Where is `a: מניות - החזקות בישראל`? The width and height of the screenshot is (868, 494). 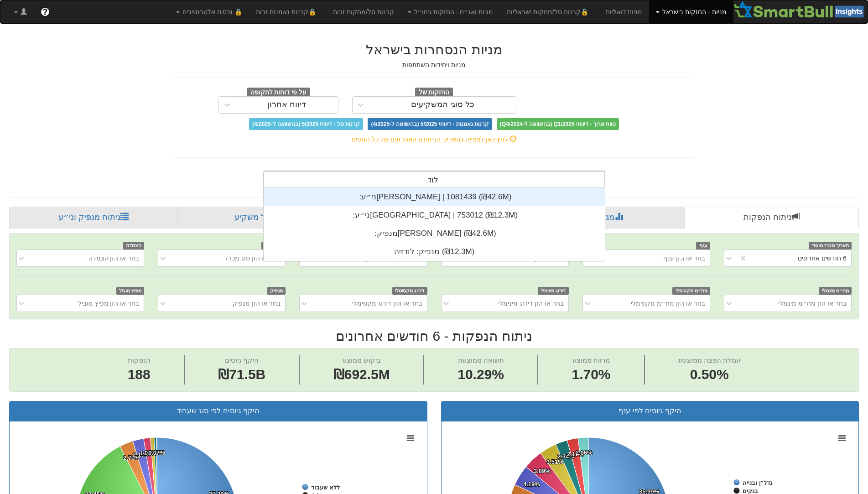
a: מניות - החזקות בישראל is located at coordinates (691, 11).